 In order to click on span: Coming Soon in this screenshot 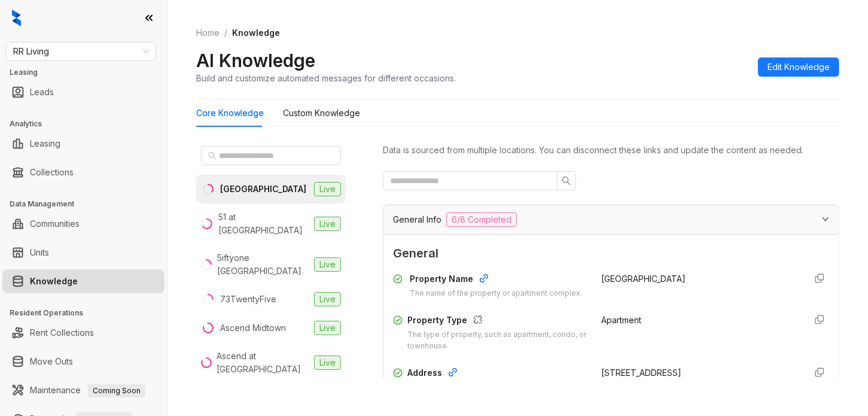, I will do `click(116, 391)`.